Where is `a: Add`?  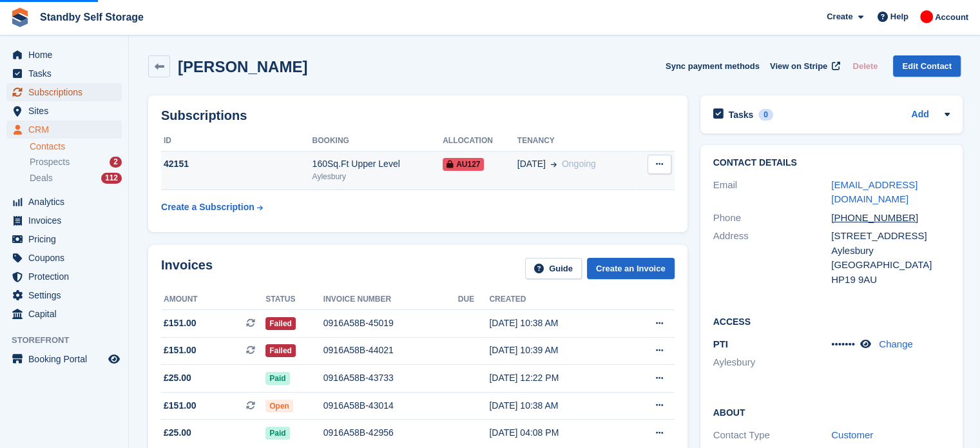
a: Add is located at coordinates (919, 115).